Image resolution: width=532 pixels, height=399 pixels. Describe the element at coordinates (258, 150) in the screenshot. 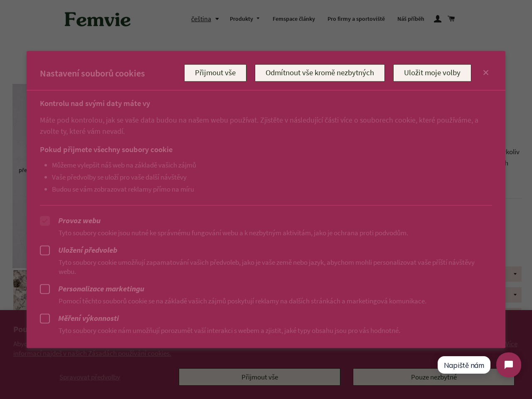

I see `h3: Pokud přijmete všechny soubory cookie` at that location.